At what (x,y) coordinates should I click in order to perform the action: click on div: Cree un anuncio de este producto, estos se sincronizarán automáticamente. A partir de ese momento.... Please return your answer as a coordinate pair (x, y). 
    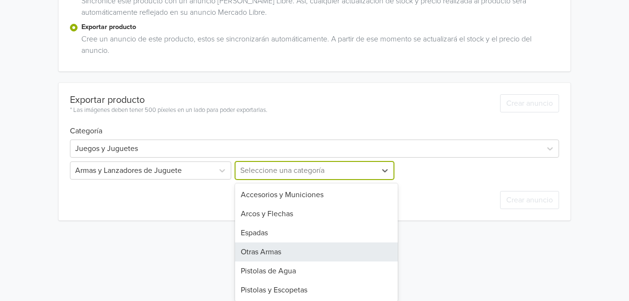
    Looking at the image, I should click on (318, 47).